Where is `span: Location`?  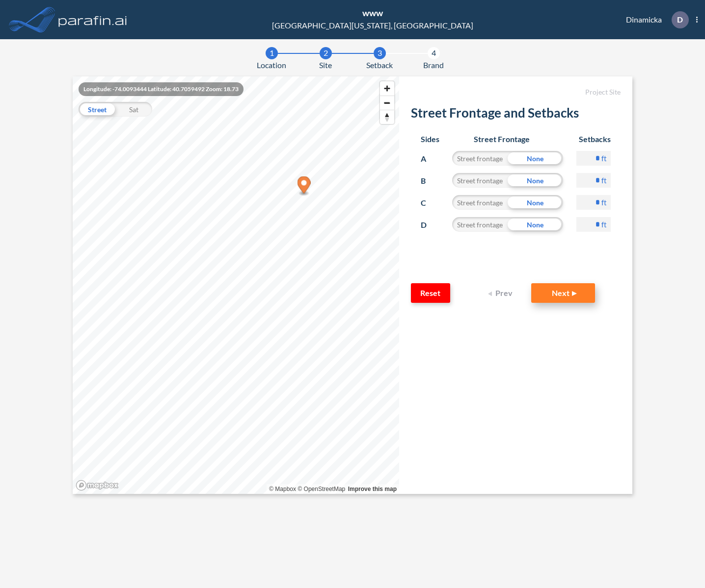
span: Location is located at coordinates (271, 65).